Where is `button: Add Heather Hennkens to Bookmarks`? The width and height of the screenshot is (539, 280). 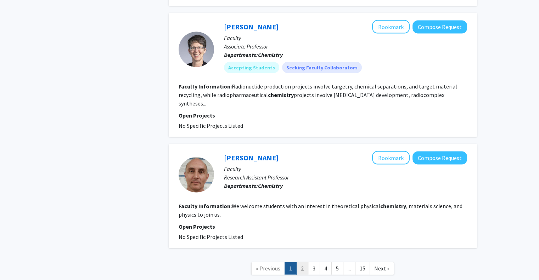
button: Add Heather Hennkens to Bookmarks is located at coordinates (391, 27).